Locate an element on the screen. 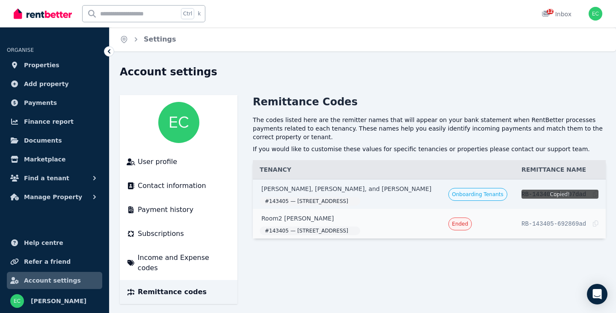 The image size is (616, 313). a: Properties is located at coordinates (54, 65).